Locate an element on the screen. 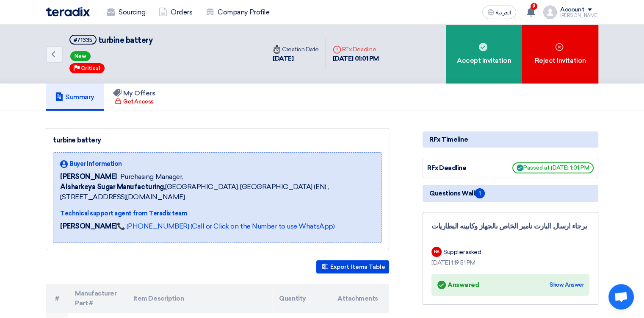 The width and height of the screenshot is (644, 318). span: العربية is located at coordinates (504, 12).